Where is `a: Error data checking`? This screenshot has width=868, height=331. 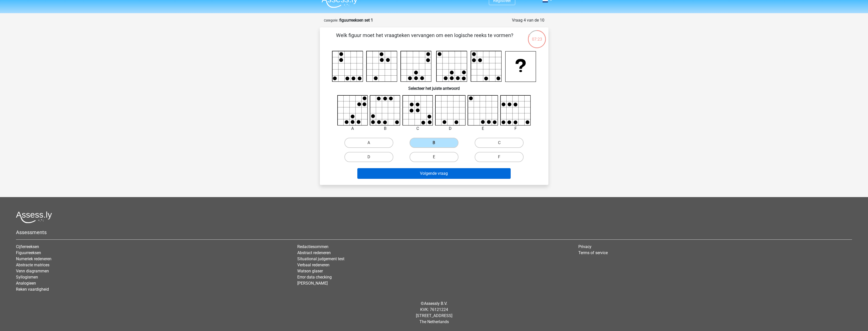 a: Error data checking is located at coordinates (314, 277).